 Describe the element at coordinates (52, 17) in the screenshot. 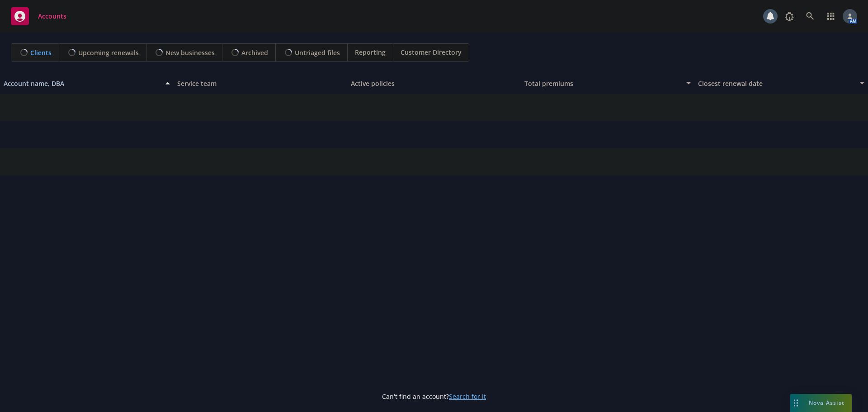

I see `span: Accounts` at that location.